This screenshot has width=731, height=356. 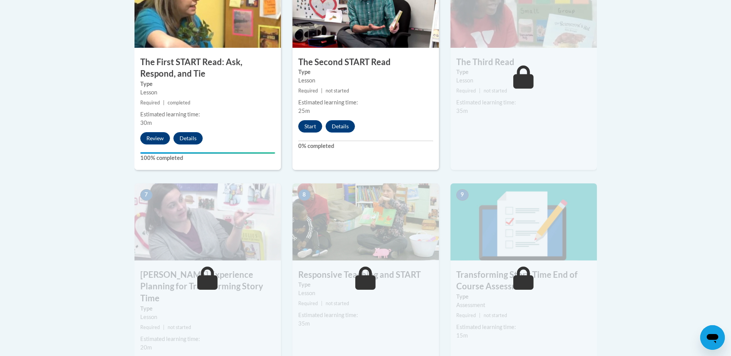 I want to click on span: 8, so click(x=304, y=195).